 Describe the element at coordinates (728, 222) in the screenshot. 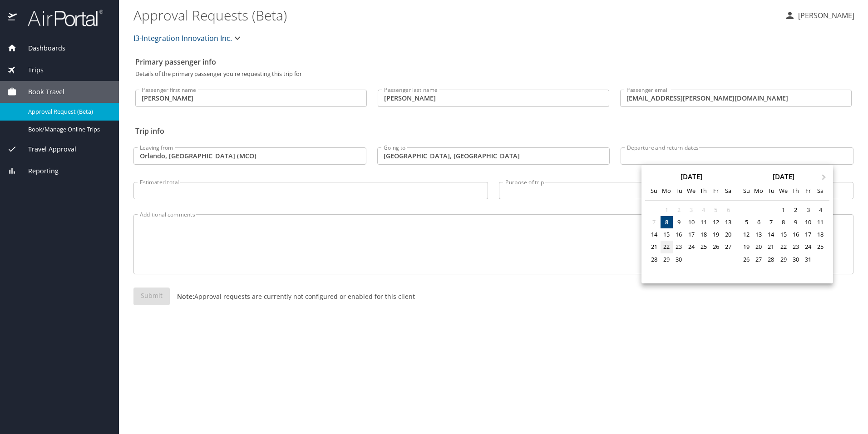

I see `div: Choose Saturday, September 13th, 2025` at that location.